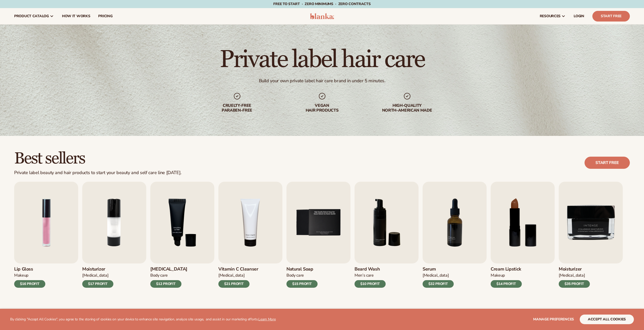 The image size is (644, 330). I want to click on h3: Lip Gloss, so click(30, 269).